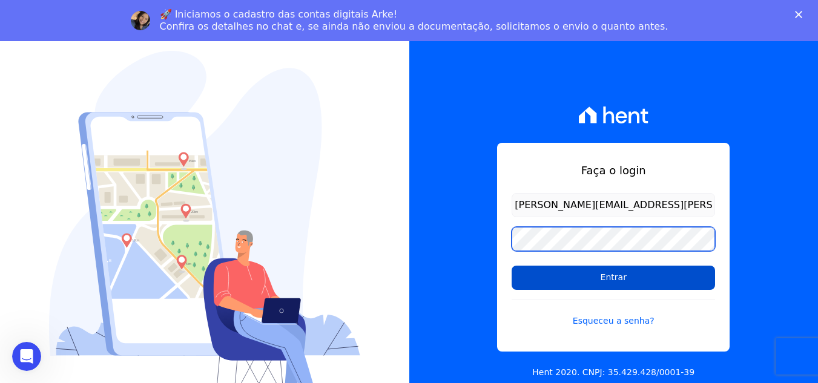 This screenshot has height=383, width=818. What do you see at coordinates (613, 278) in the screenshot?
I see `input: Entrar` at bounding box center [613, 278].